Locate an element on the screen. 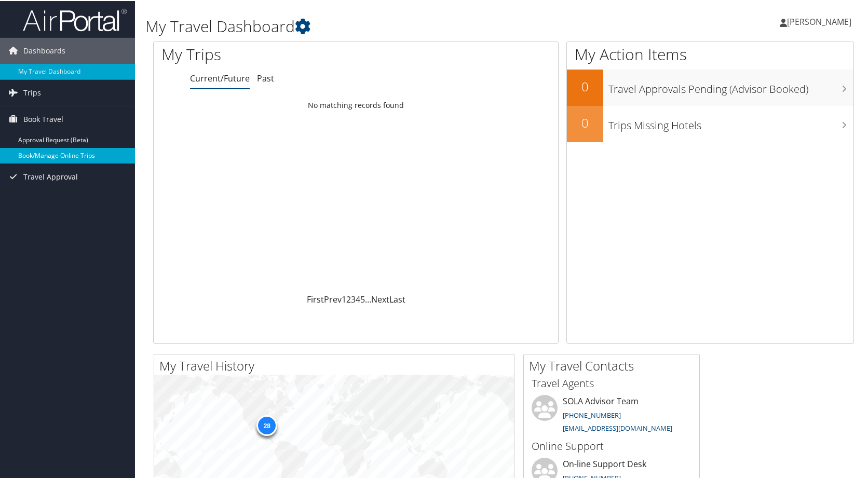 This screenshot has height=479, width=868. a: First is located at coordinates (315, 298).